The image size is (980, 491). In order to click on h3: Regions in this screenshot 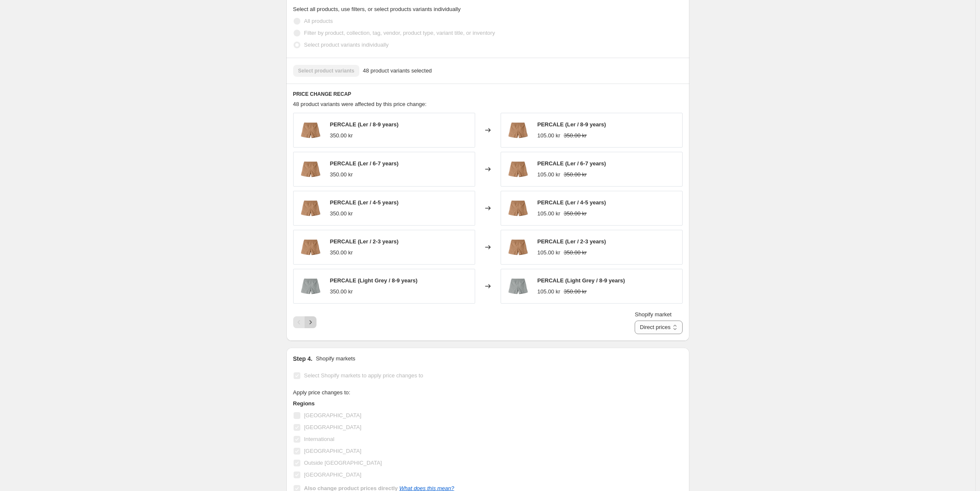, I will do `click(374, 404)`.